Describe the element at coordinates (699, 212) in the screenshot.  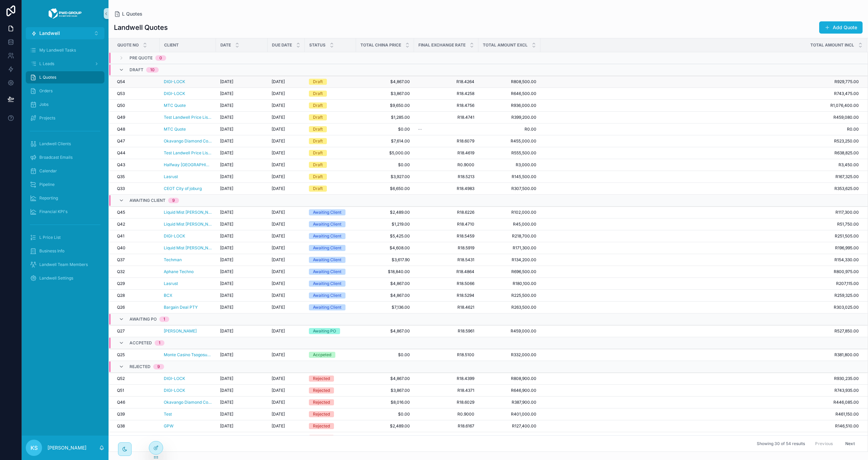
I see `a: R117,300.00` at that location.